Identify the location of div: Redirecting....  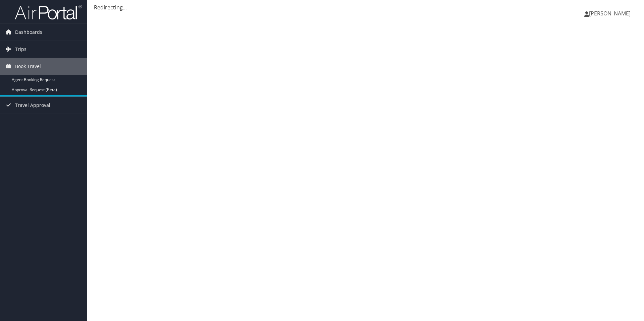
(366, 7).